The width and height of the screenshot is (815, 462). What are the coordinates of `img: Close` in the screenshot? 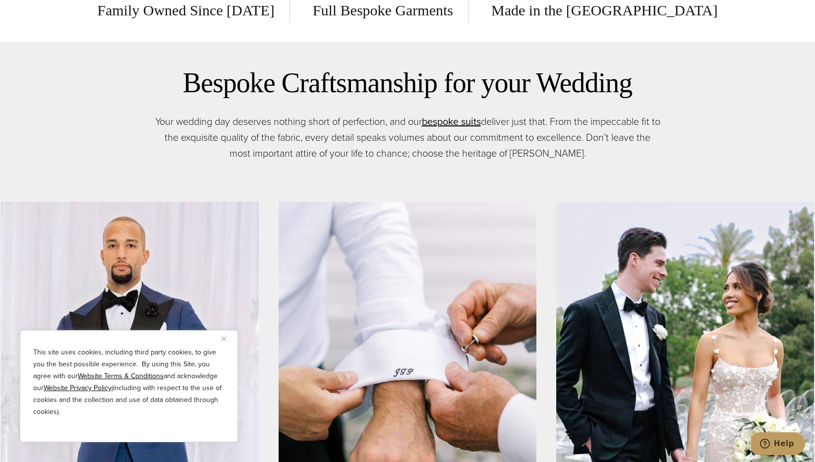 It's located at (224, 339).